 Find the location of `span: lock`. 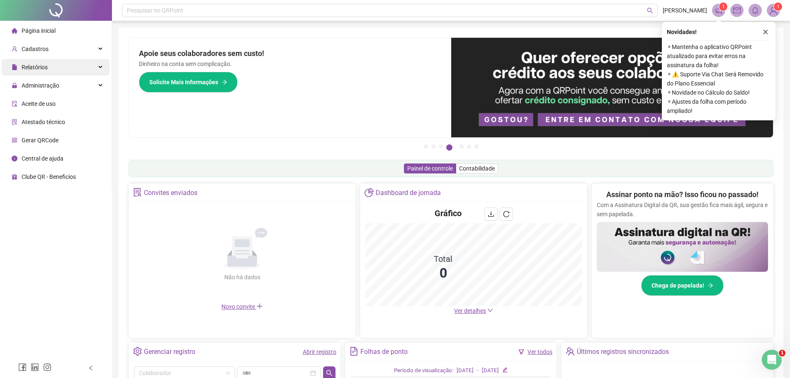

span: lock is located at coordinates (15, 85).